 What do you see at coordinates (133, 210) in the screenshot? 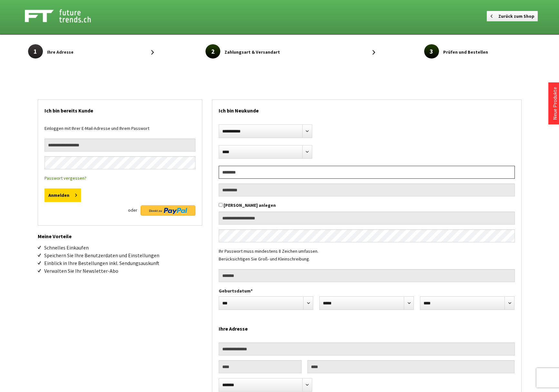
I see `span: oder` at bounding box center [133, 210].